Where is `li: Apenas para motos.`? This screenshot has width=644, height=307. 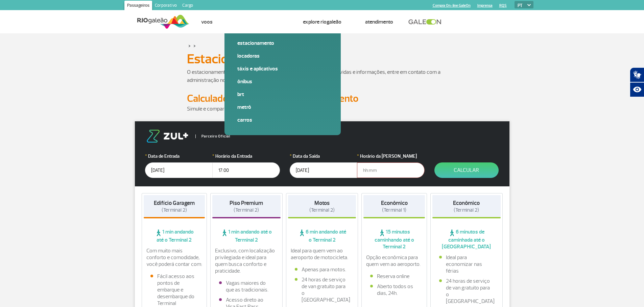
li: Apenas para motos. is located at coordinates (322, 270).